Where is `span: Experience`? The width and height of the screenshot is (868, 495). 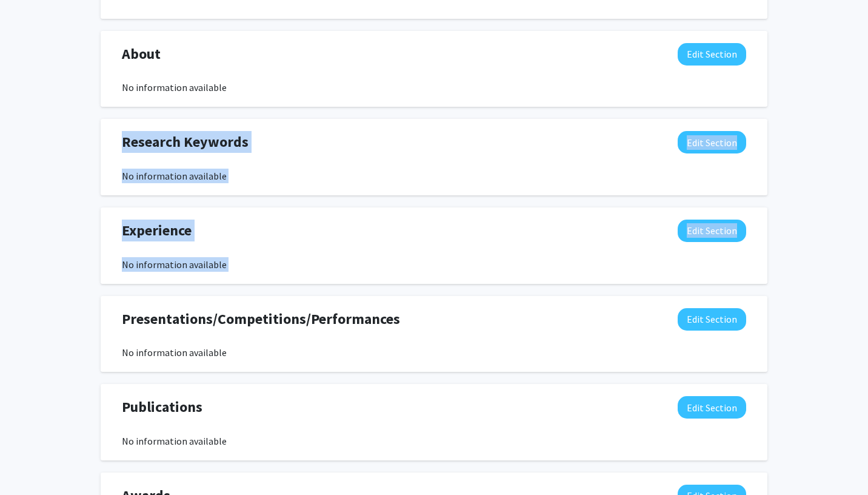 span: Experience is located at coordinates (156, 231).